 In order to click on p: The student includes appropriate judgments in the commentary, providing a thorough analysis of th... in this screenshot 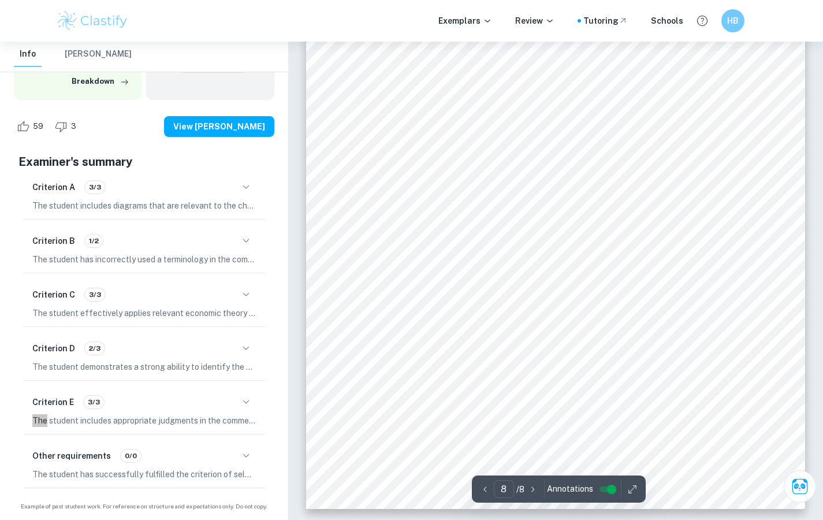, I will do `click(144, 420)`.